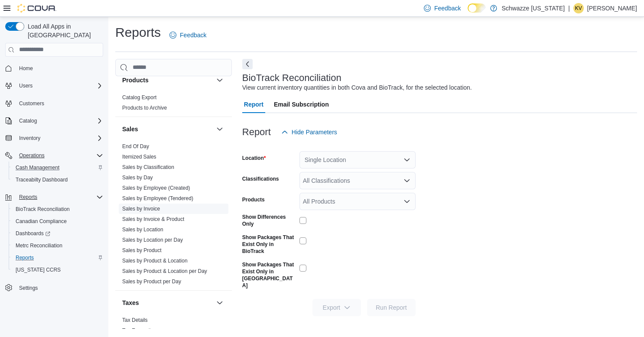 The width and height of the screenshot is (644, 337). Describe the element at coordinates (145, 107) in the screenshot. I see `span: Products to Archive` at that location.